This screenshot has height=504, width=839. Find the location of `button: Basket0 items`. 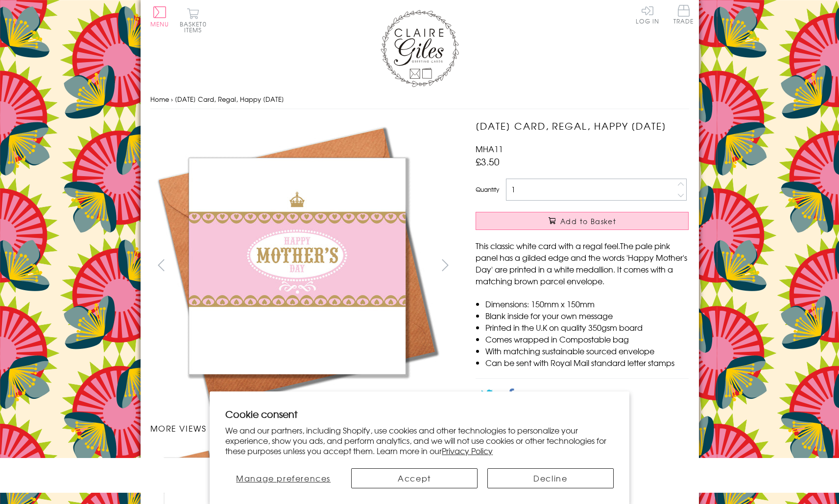

button: Basket0 items is located at coordinates (193, 20).